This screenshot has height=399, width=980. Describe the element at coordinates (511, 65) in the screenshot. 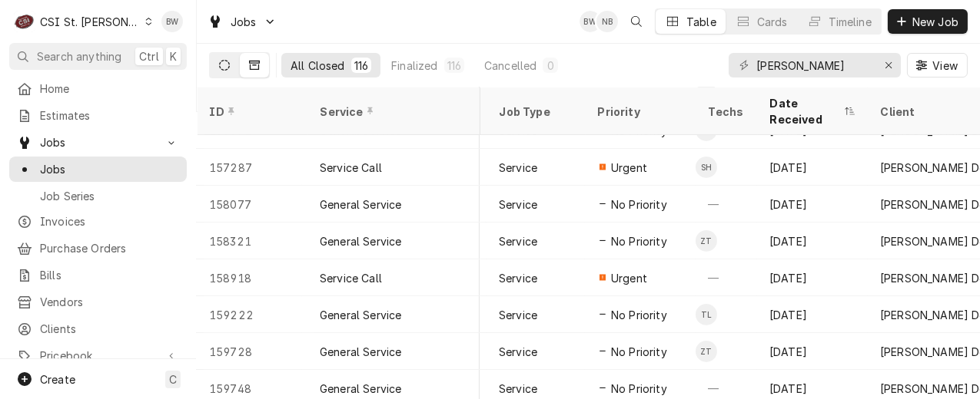

I see `div: Cancelled` at that location.